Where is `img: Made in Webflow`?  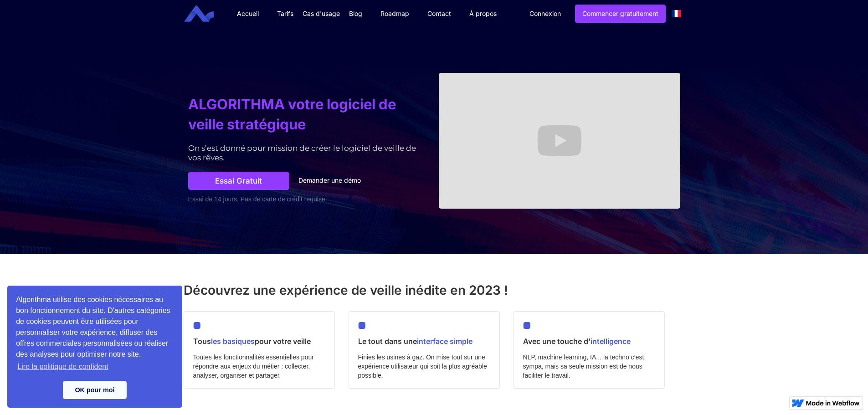
img: Made in Webflow is located at coordinates (833, 403).